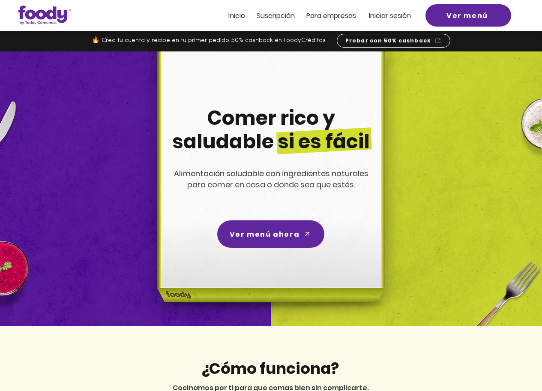 Image resolution: width=542 pixels, height=391 pixels. Describe the element at coordinates (393, 41) in the screenshot. I see `a: Probar con 50% cashback` at that location.